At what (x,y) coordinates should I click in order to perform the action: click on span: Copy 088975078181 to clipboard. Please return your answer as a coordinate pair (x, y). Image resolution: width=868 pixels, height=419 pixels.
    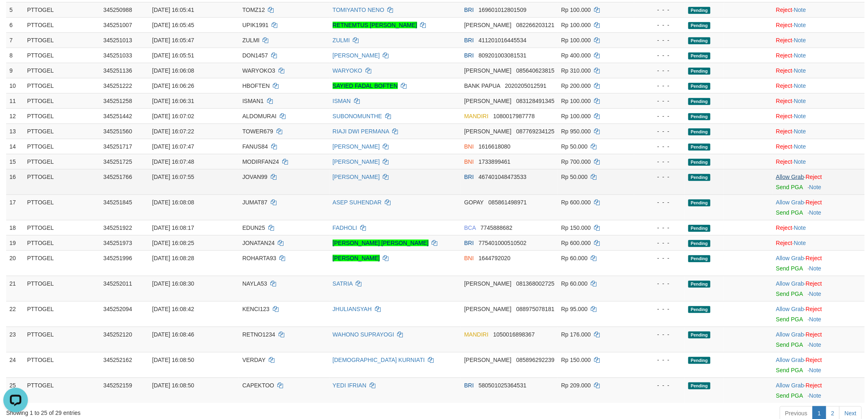
    Looking at the image, I should click on (535, 309).